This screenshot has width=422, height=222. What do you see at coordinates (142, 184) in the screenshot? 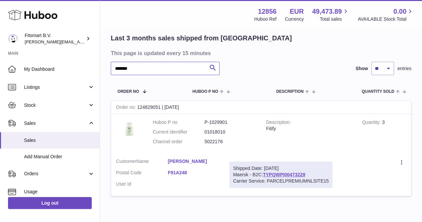
I see `dt: User Id` at bounding box center [142, 184].